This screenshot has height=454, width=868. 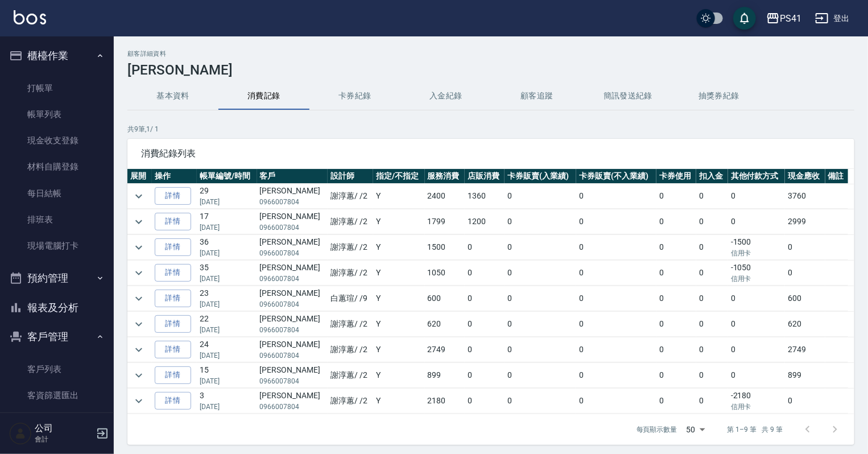 What do you see at coordinates (227, 247) in the screenshot?
I see `td: 36` at bounding box center [227, 247].